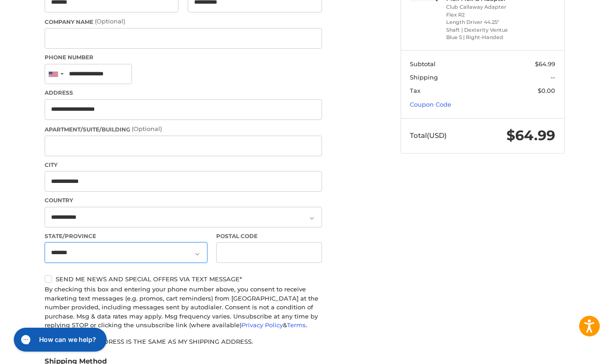 This screenshot has width=609, height=364. Describe the element at coordinates (183, 165) in the screenshot. I see `label: City` at that location.